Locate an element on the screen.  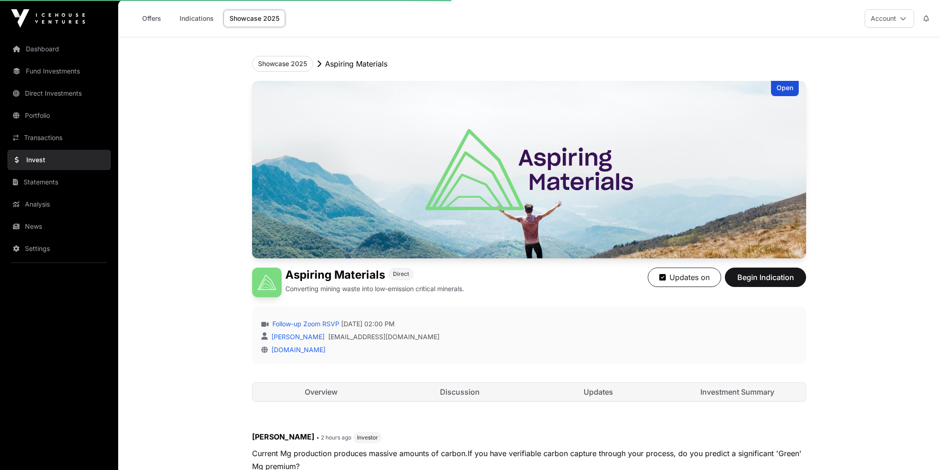
button: Account is located at coordinates (889, 18).